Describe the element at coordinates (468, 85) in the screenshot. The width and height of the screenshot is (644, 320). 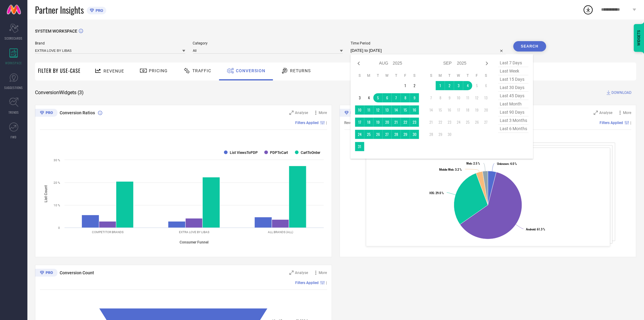
I see `td: Thu Sep 04 2025` at that location.